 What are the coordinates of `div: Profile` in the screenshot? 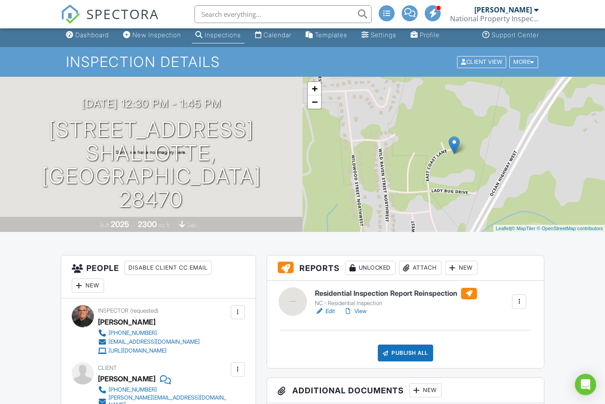 It's located at (430, 35).